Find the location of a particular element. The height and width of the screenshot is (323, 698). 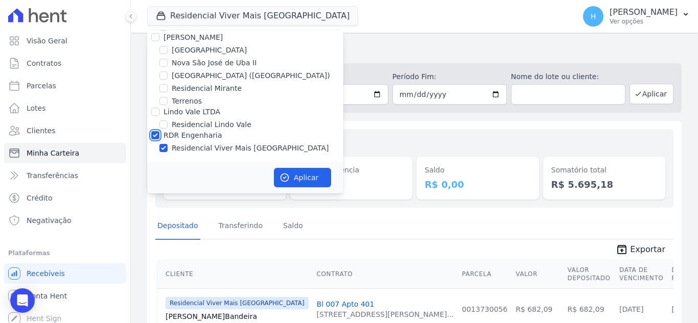

span: Crédito is located at coordinates (39, 198).